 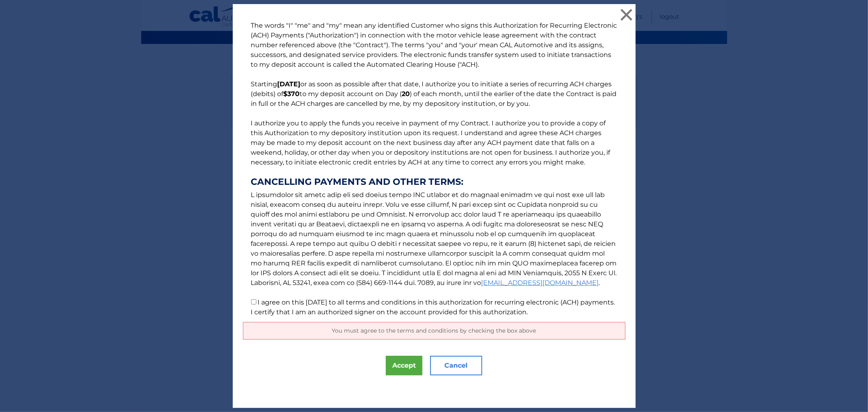 What do you see at coordinates (404, 366) in the screenshot?
I see `button: Accept` at bounding box center [404, 366].